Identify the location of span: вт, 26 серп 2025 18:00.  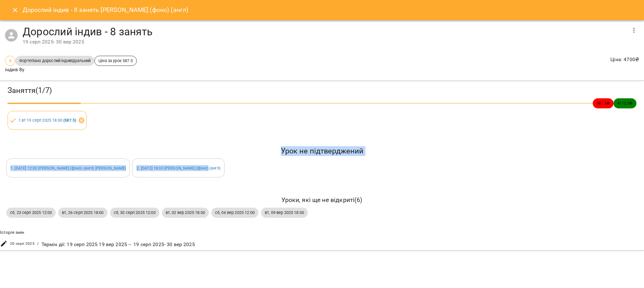
(83, 212).